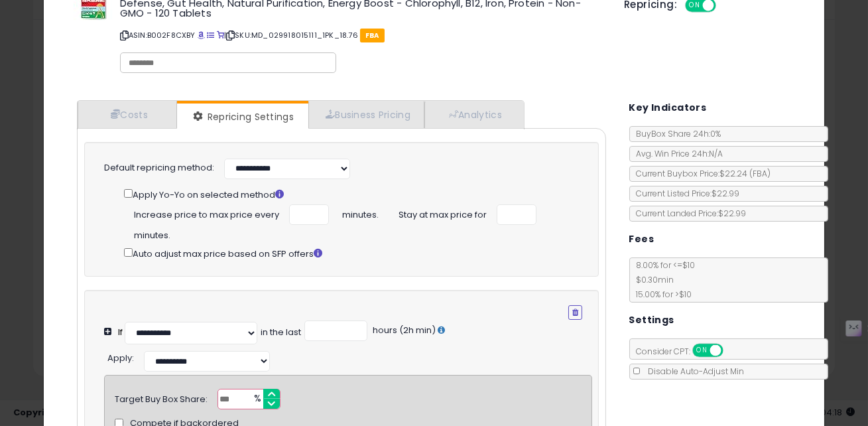 The height and width of the screenshot is (426, 868). Describe the element at coordinates (362, 35) in the screenshot. I see `p: ASIN: B002F8CXBY | SKU: MD_029918015111_1PK_18.76` at that location.